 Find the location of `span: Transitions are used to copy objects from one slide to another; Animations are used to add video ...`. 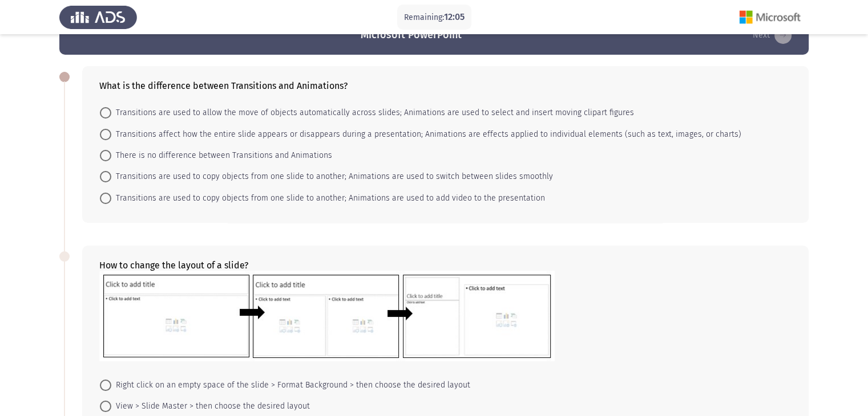

span: Transitions are used to copy objects from one slide to another; Animations are used to add video ... is located at coordinates (328, 199).